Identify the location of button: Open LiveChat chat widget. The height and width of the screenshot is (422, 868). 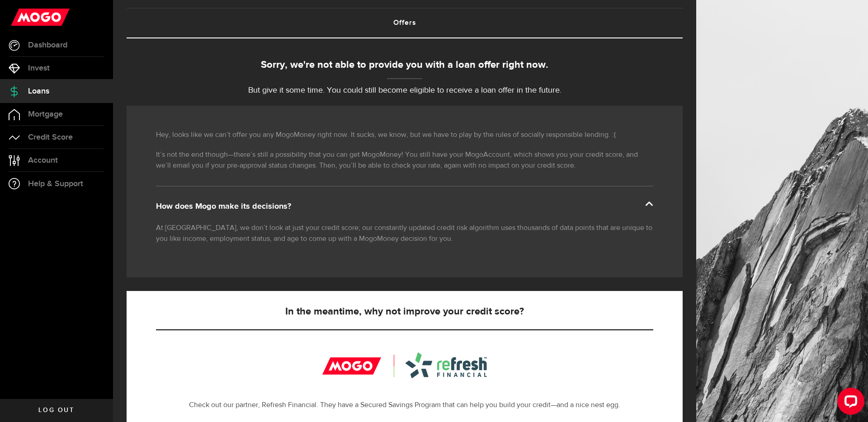
(21, 17).